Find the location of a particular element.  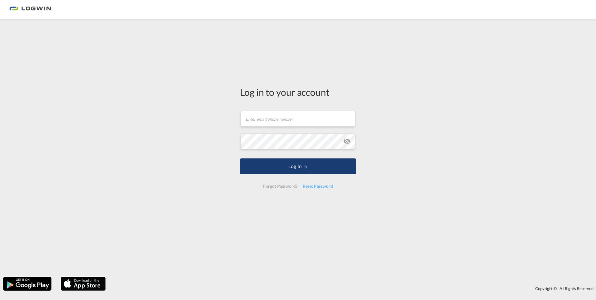

button: LOGIN is located at coordinates (298, 166).